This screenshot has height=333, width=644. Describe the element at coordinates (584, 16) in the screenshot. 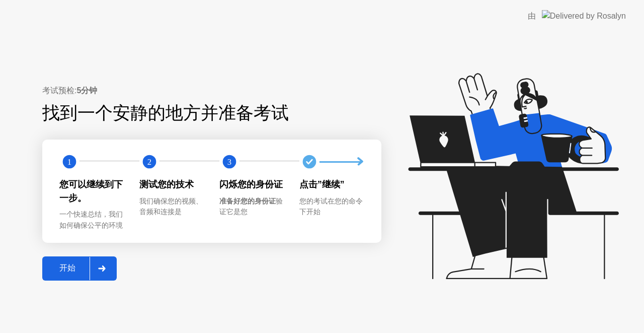

I see `img: Delivered by Rosalyn` at that location.